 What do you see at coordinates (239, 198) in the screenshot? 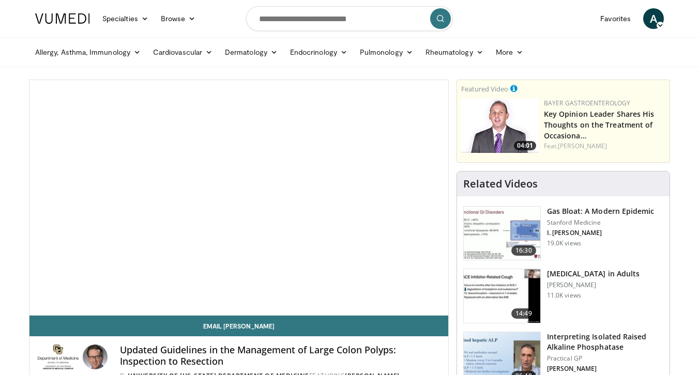
I see `video-js: Video Player` at bounding box center [239, 198].